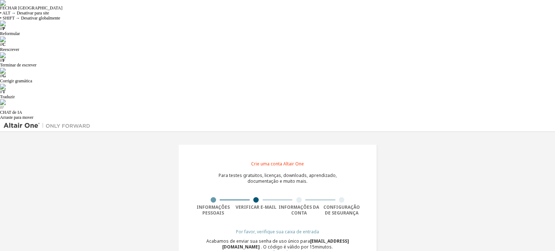  I want to click on font: Verificar e-mail, so click(256, 207).